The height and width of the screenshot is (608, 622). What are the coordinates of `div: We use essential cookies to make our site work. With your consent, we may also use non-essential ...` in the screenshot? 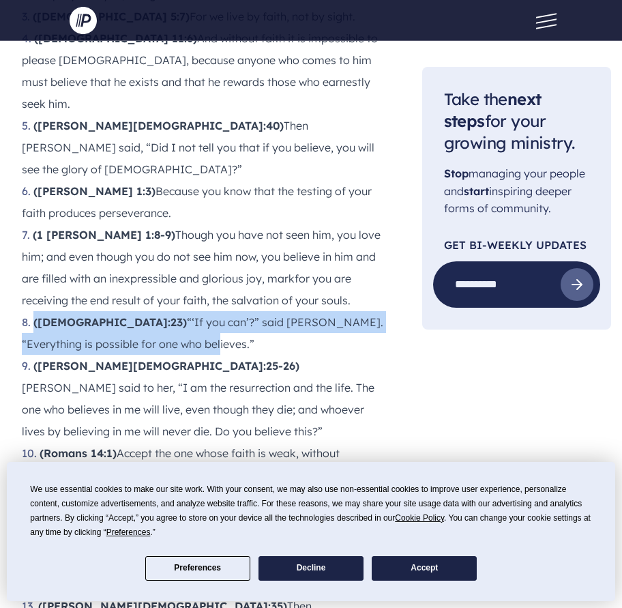 It's located at (311, 511).